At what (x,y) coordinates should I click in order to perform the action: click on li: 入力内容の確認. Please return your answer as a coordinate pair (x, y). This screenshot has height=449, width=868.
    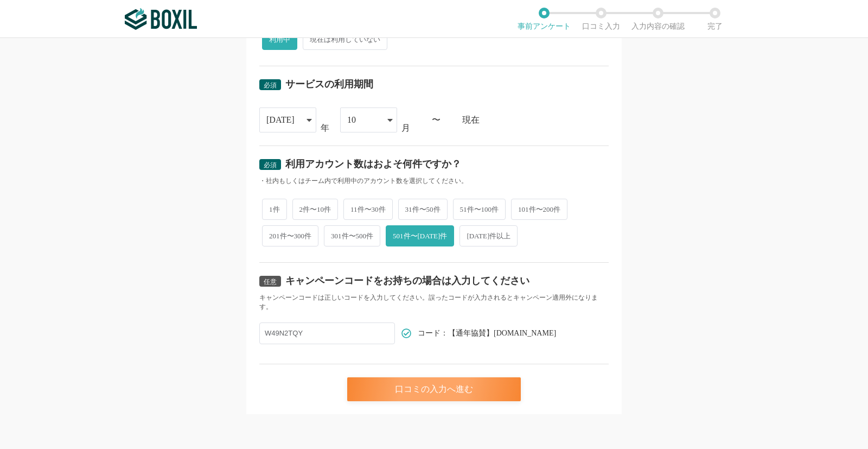
    Looking at the image, I should click on (658, 19).